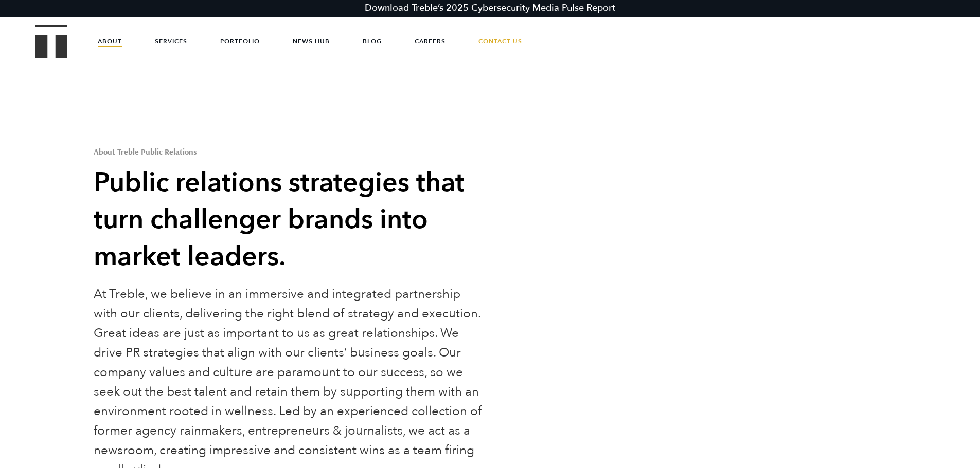 The height and width of the screenshot is (468, 980). What do you see at coordinates (51, 41) in the screenshot?
I see `a: Treble Homepage` at bounding box center [51, 41].